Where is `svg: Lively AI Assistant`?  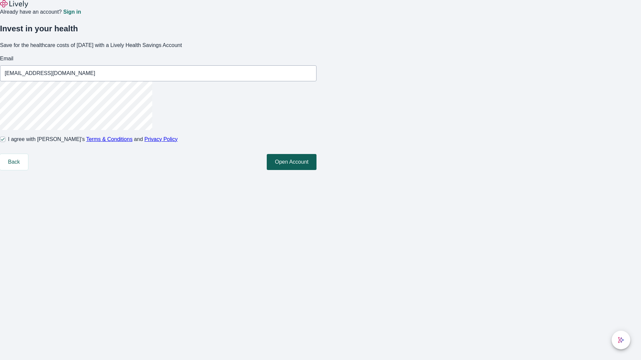 svg: Lively AI Assistant is located at coordinates (621, 340).